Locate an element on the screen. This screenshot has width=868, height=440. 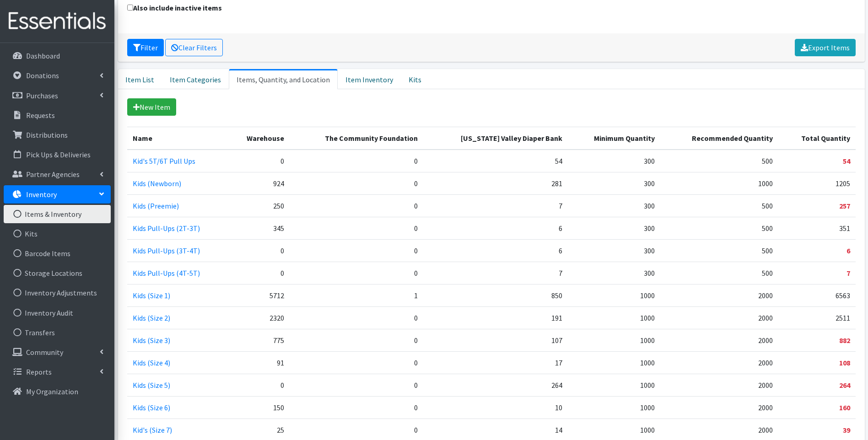
a: Kids Pull-Ups (2T-3T) is located at coordinates (166, 228).